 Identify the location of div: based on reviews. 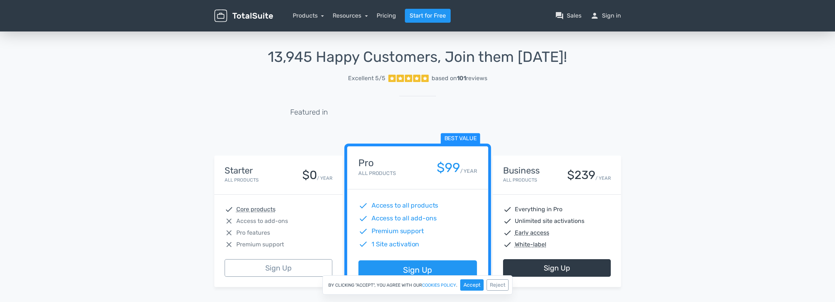
(459, 78).